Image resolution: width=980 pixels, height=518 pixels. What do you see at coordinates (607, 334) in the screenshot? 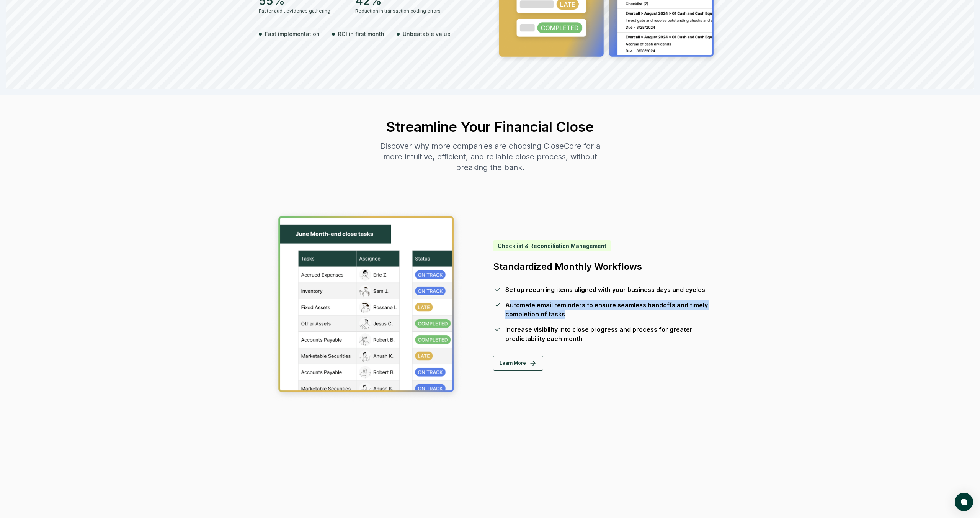
I see `div: Increase visibility into close progress and process for greater predictability each month` at bounding box center [607, 334].